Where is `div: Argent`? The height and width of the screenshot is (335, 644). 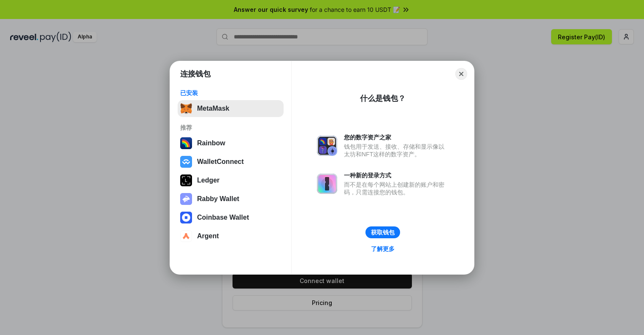 div: Argent is located at coordinates (208, 236).